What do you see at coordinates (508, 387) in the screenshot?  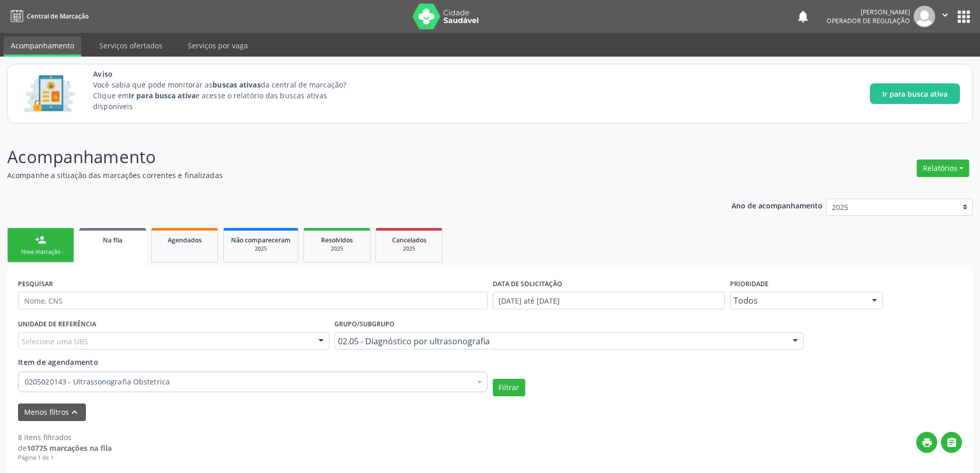 I see `button: Filtrar` at bounding box center [508, 387].